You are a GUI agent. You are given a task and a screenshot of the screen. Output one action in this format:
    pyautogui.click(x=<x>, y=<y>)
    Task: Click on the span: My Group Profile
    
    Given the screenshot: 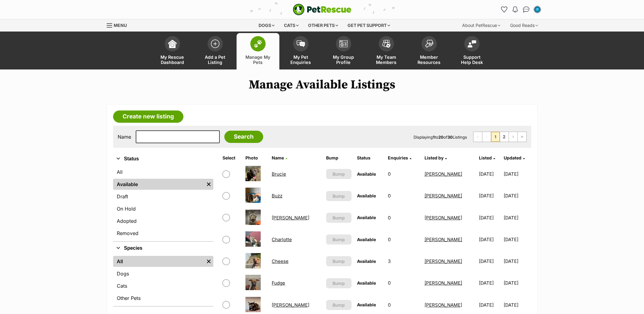 What is the action you would take?
    pyautogui.click(x=343, y=60)
    